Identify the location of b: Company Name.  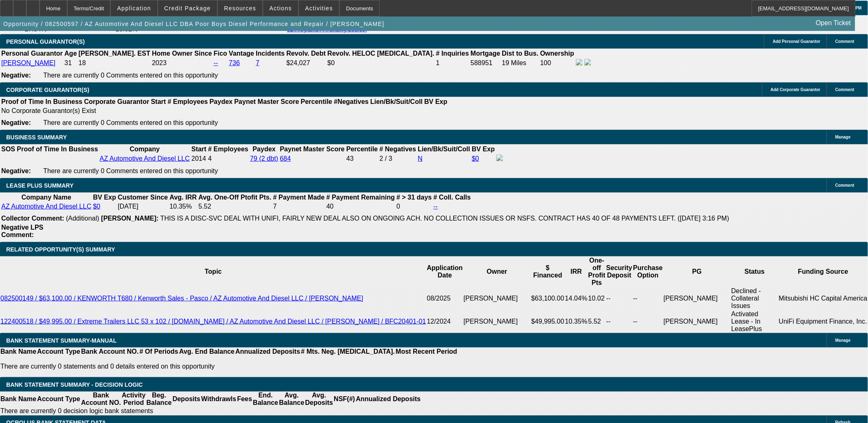
(46, 197).